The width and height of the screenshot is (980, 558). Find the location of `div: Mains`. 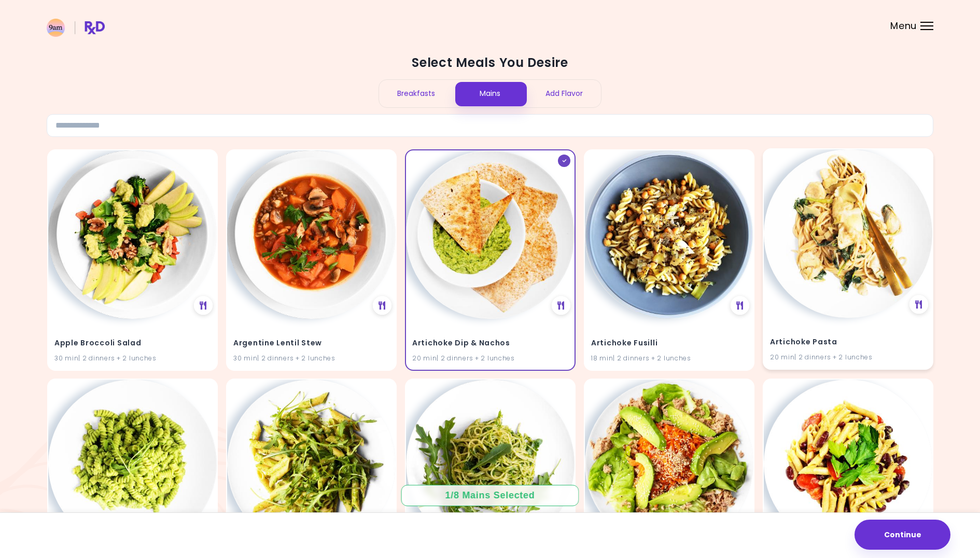

div: Mains is located at coordinates (490, 94).